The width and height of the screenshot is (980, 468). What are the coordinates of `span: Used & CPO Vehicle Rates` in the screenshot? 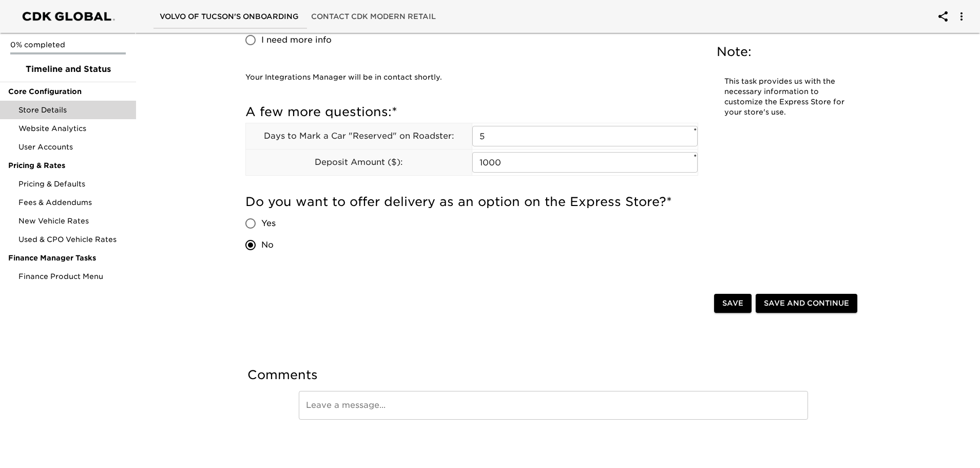 It's located at (73, 239).